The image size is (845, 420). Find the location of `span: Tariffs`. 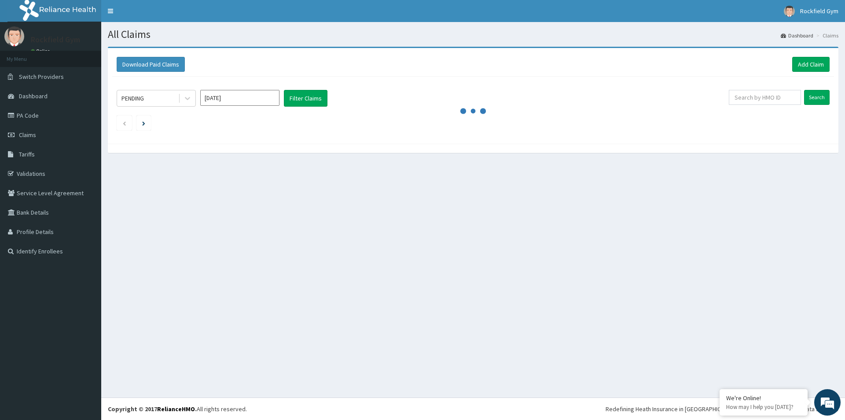

span: Tariffs is located at coordinates (27, 154).